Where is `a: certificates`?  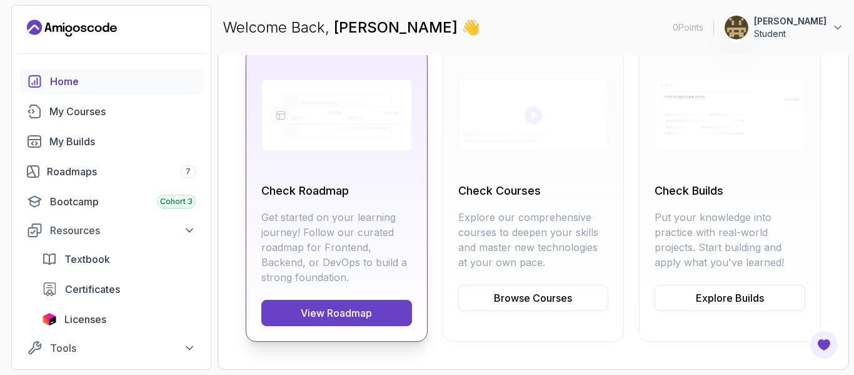
a: certificates is located at coordinates (119, 289).